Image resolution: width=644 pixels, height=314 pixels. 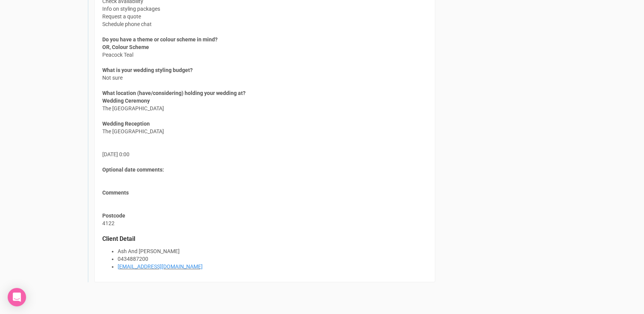 What do you see at coordinates (115, 193) in the screenshot?
I see `strong: Comments` at bounding box center [115, 193].